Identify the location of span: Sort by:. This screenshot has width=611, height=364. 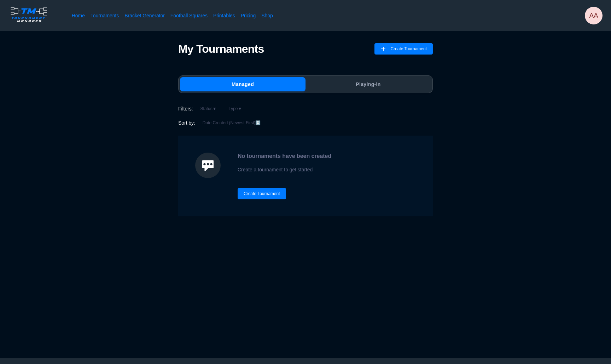
(186, 123).